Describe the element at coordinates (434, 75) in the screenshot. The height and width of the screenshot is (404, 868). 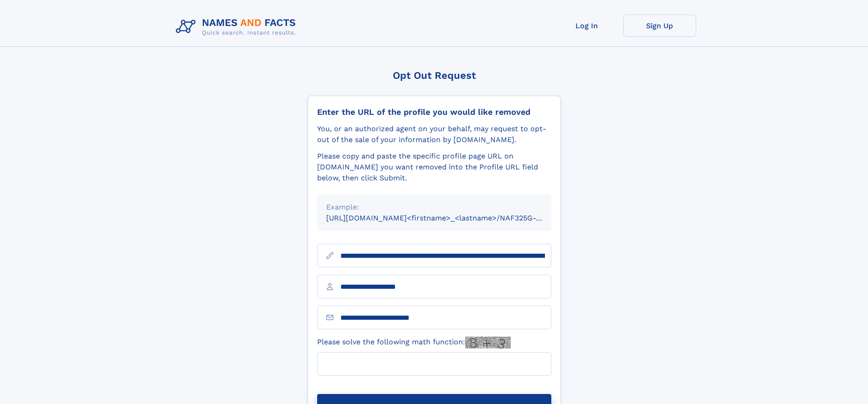
I see `div: Opt Out Request` at that location.